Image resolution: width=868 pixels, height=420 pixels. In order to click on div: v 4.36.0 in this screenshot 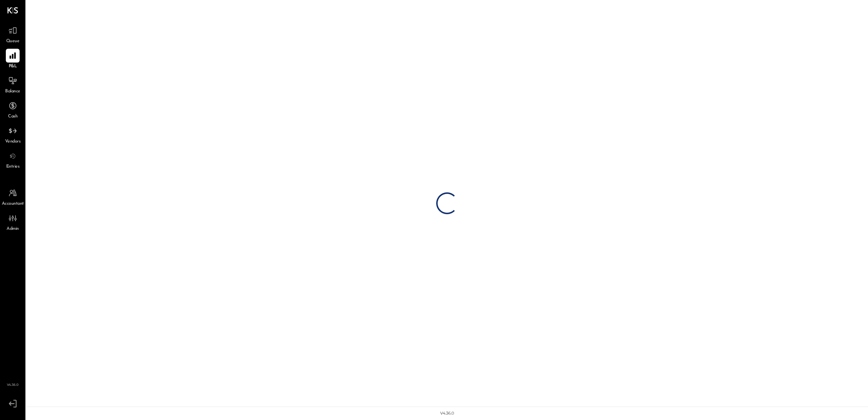, I will do `click(447, 413)`.